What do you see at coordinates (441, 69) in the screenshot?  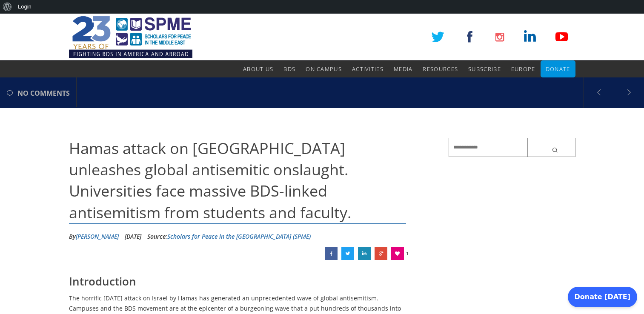 I see `a: Resources` at bounding box center [441, 69].